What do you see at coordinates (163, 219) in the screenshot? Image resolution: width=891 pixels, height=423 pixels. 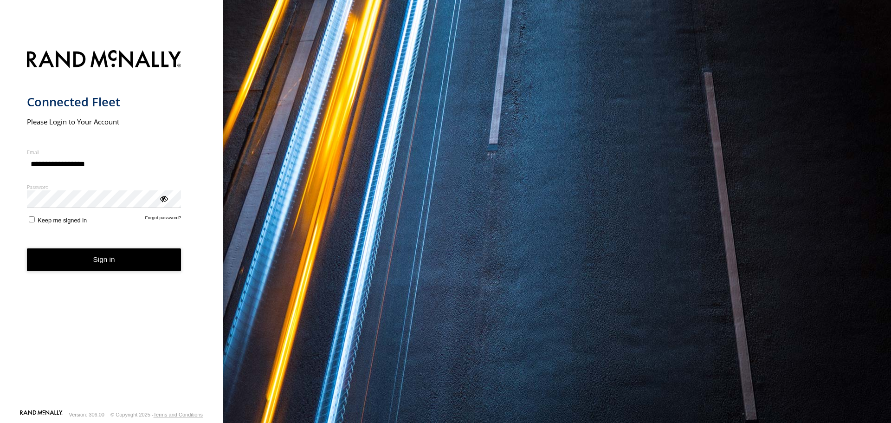 I see `a: Forgot password?` at bounding box center [163, 219].